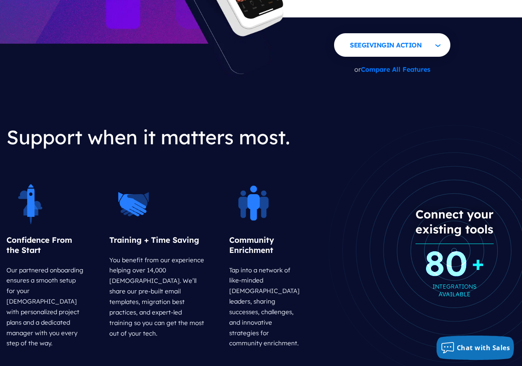  I want to click on h3: Community Enrichment, so click(265, 245).